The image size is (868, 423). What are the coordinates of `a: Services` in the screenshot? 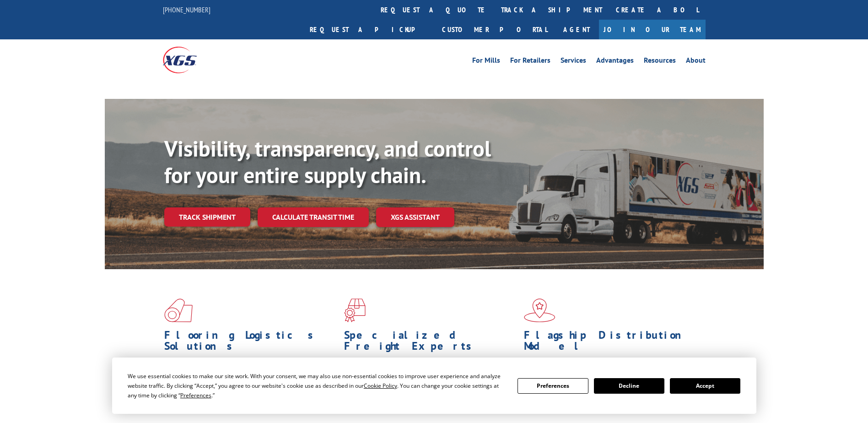 It's located at (573, 62).